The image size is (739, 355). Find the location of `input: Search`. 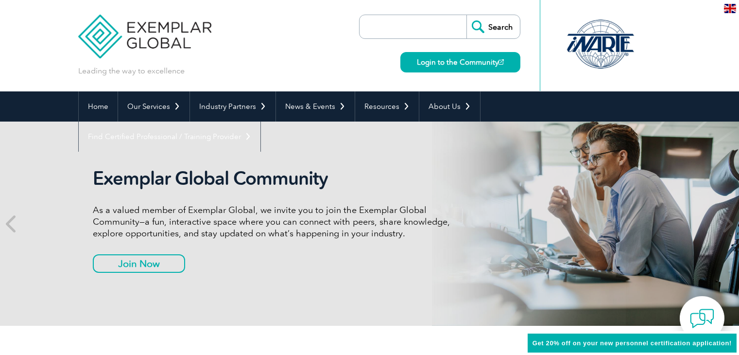

input: Search is located at coordinates (493, 27).